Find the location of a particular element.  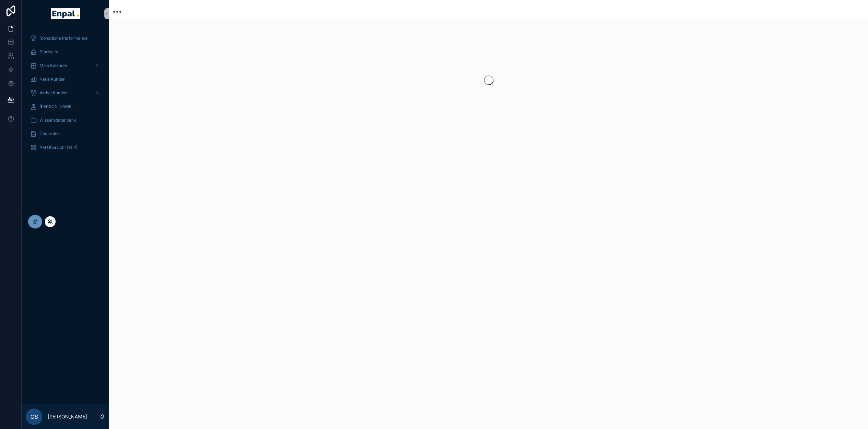

a: Neue Kunden is located at coordinates (65, 80).